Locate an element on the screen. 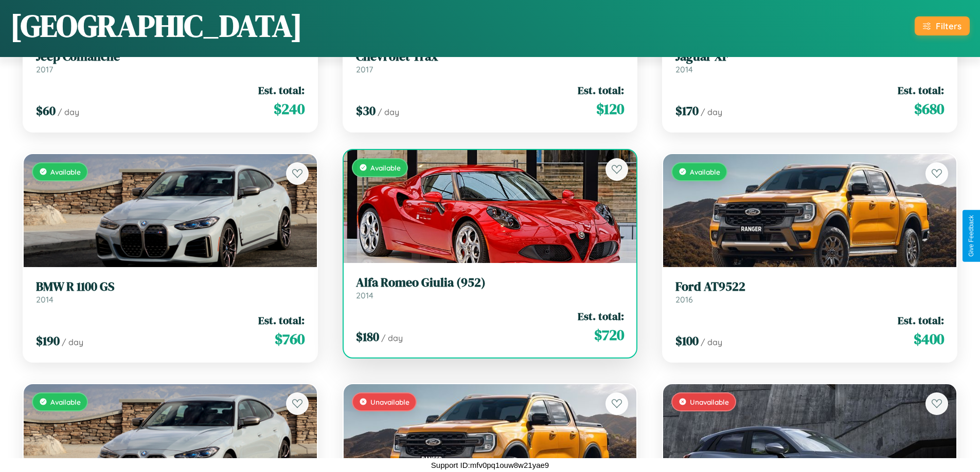 This screenshot has height=472, width=980. span: $ 60 is located at coordinates (46, 110).